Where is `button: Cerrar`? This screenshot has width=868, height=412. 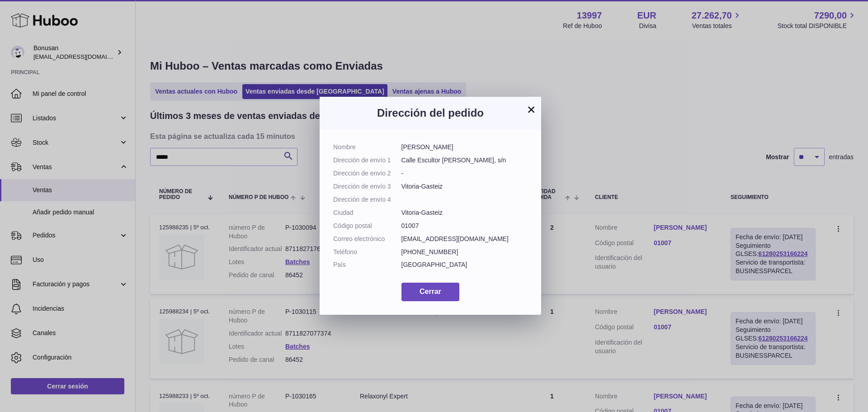 button: Cerrar is located at coordinates (431, 291).